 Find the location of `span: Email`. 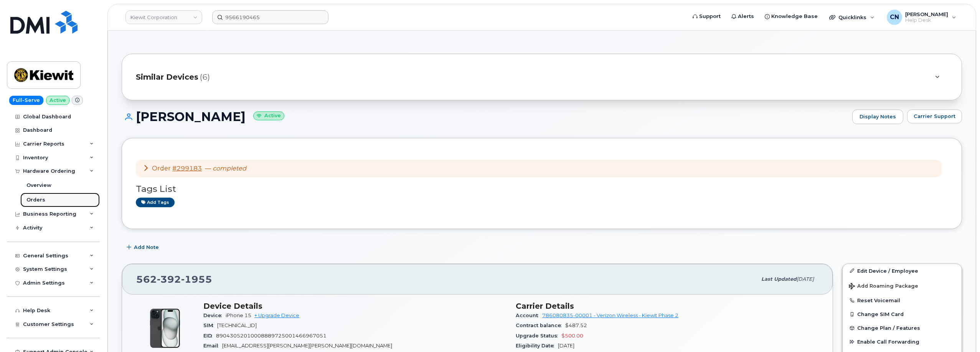

span: Email is located at coordinates (213, 346).